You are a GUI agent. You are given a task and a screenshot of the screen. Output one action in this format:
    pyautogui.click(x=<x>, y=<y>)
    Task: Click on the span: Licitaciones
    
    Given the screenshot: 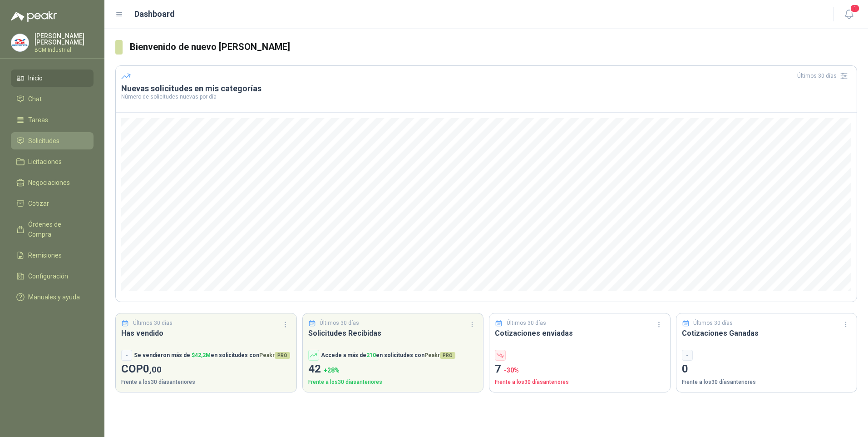 What is the action you would take?
    pyautogui.click(x=45, y=162)
    